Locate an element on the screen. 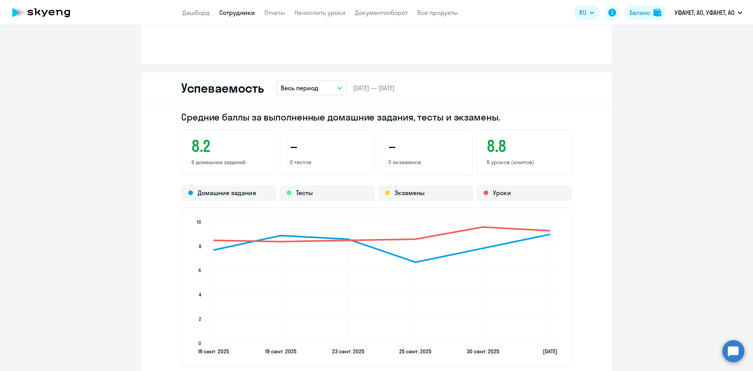  div: Экзамены is located at coordinates (425, 193).